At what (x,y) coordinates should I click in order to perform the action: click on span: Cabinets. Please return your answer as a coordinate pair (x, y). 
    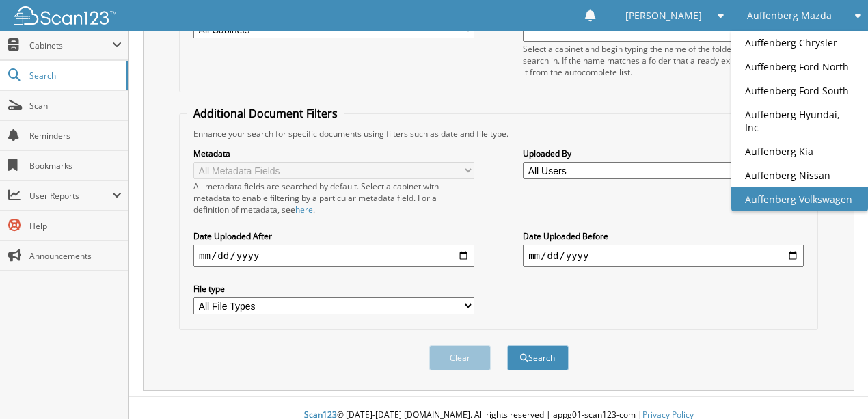
    Looking at the image, I should click on (71, 45).